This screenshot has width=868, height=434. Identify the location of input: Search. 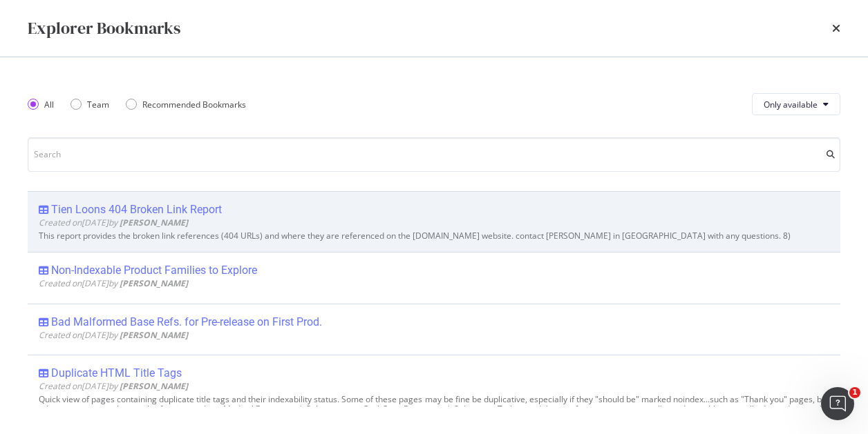
(434, 154).